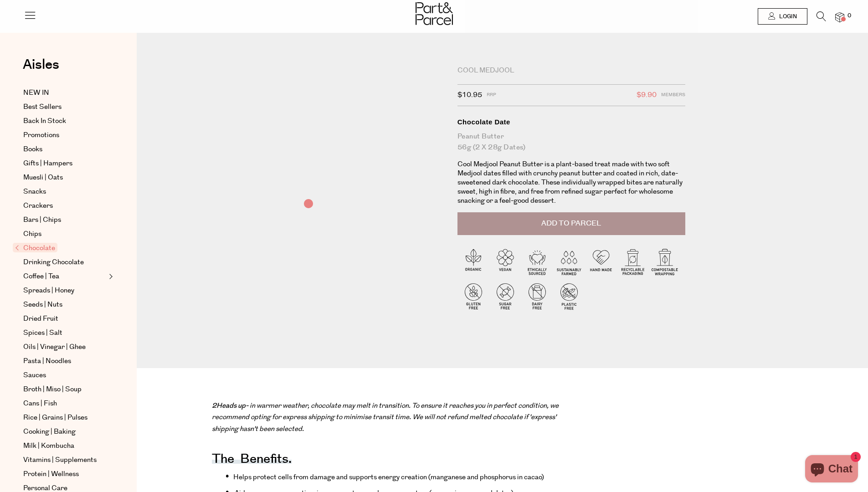  Describe the element at coordinates (53, 390) in the screenshot. I see `span: Broth | Miso | Soup` at that location.